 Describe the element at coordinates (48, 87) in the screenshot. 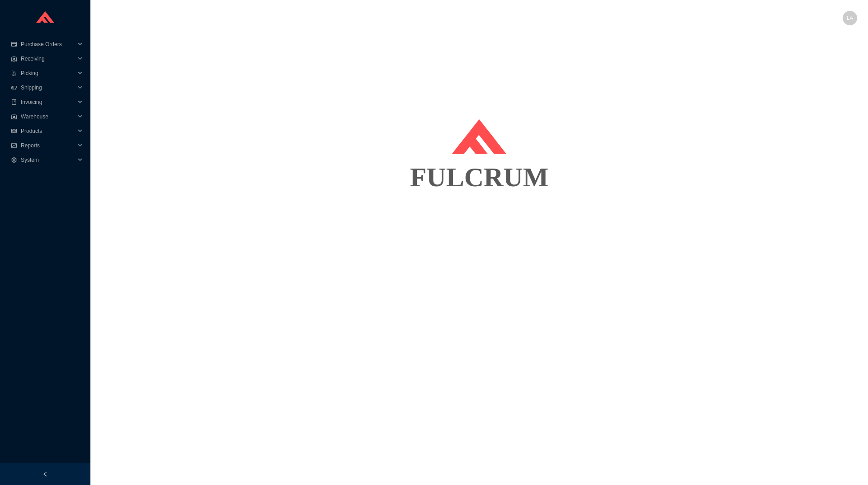

I see `span: Shipping` at that location.